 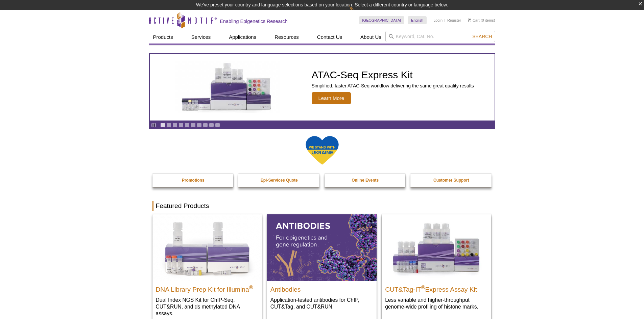 I want to click on p: Dual Index NGS Kit for ChIP-Seq, CUT&RUN, and ds methylated DNA assays., so click(x=207, y=307).